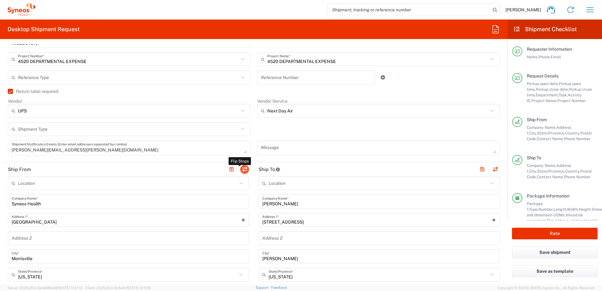  I want to click on a: Feedback, so click(279, 288).